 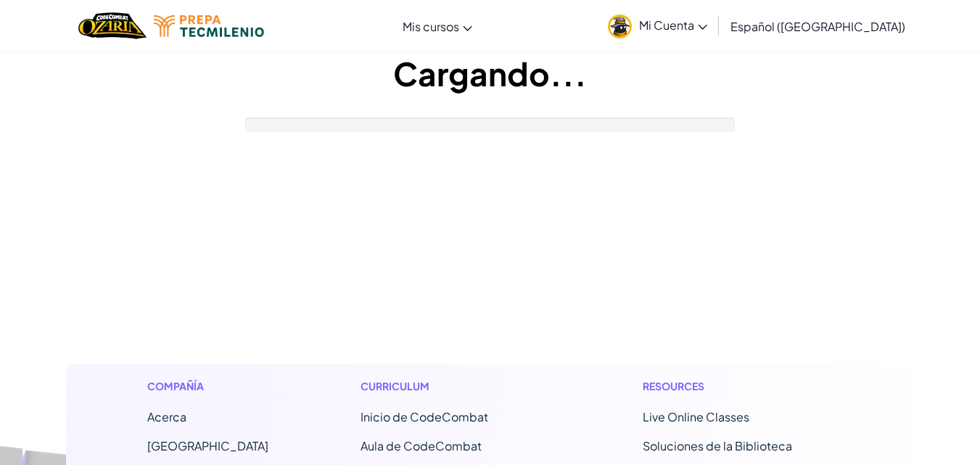 I want to click on a: Aula de CodeCombat, so click(x=421, y=445).